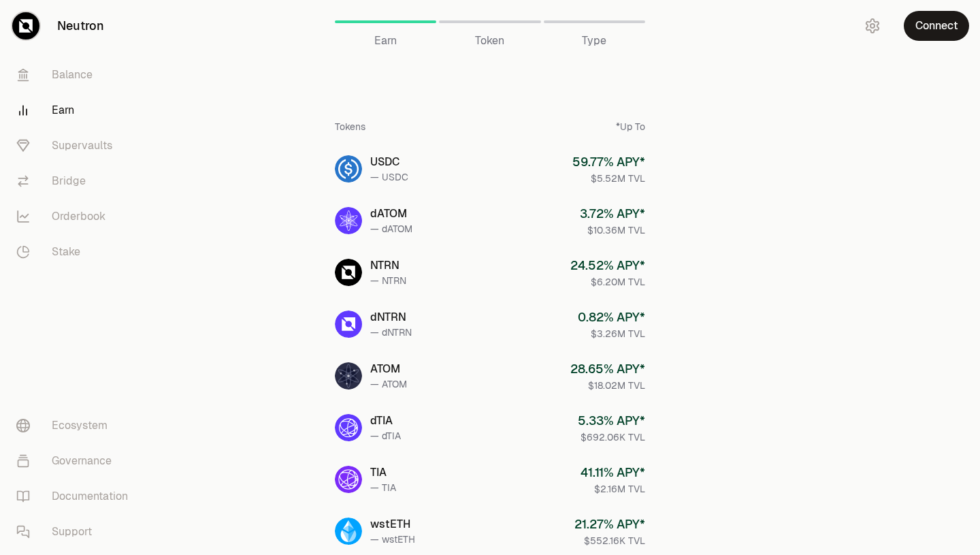  I want to click on div: $5.52M TVL, so click(608, 178).